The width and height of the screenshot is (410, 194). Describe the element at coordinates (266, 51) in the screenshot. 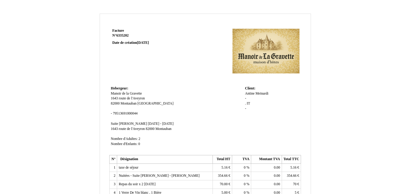

I see `img: logo` at that location.